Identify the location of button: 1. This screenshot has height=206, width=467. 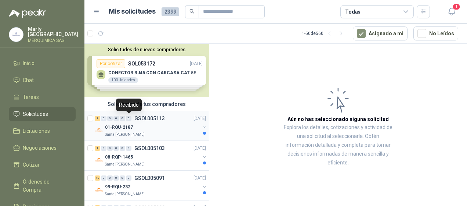
(452, 12).